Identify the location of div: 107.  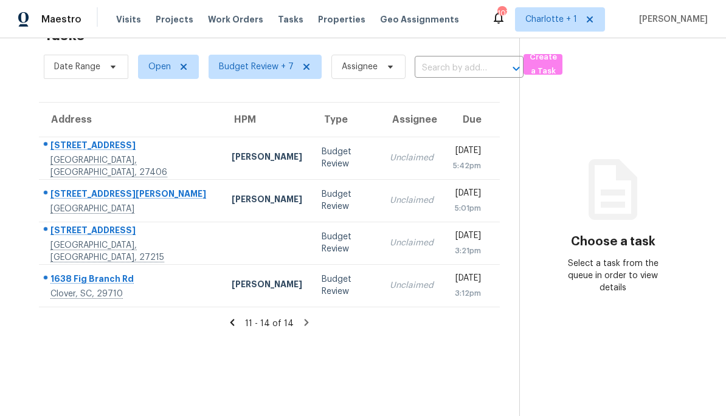
(501, 13).